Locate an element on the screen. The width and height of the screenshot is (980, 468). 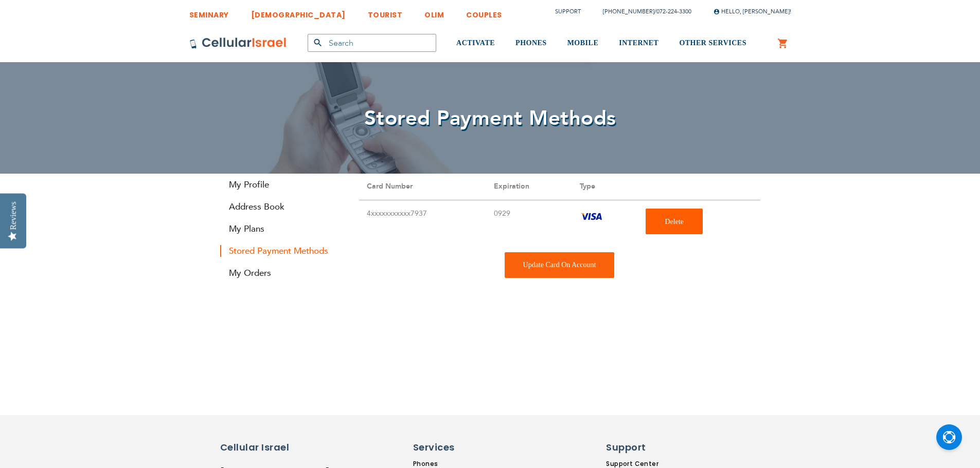
a: MOBILE is located at coordinates (583, 43).